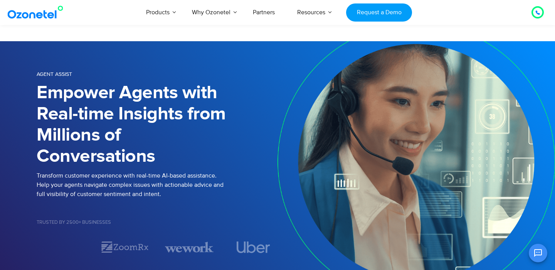 This screenshot has height=270, width=555. Describe the element at coordinates (125, 247) in the screenshot. I see `div: 2 / 7` at that location.